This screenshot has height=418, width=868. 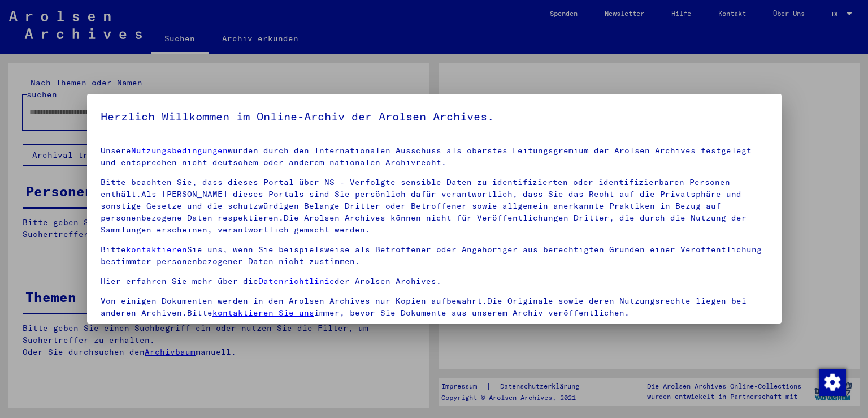 I want to click on a: Nutzungsbedingungen, so click(x=179, y=150).